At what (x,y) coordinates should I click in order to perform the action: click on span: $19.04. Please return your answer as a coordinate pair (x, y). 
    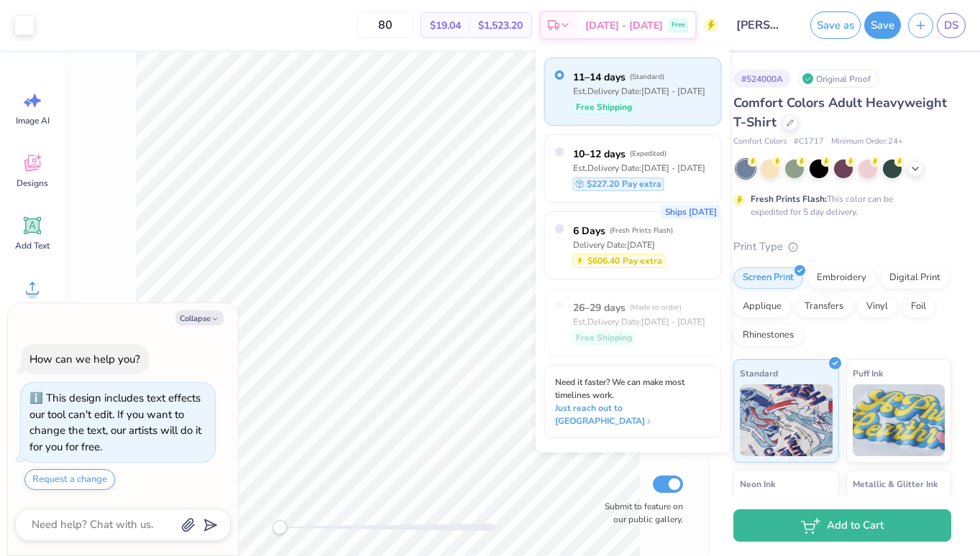
    Looking at the image, I should click on (445, 25).